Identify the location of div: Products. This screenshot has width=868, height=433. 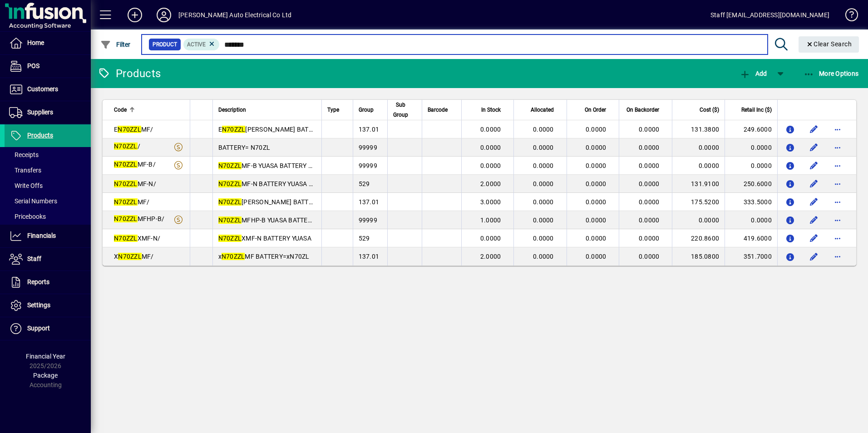
(129, 73).